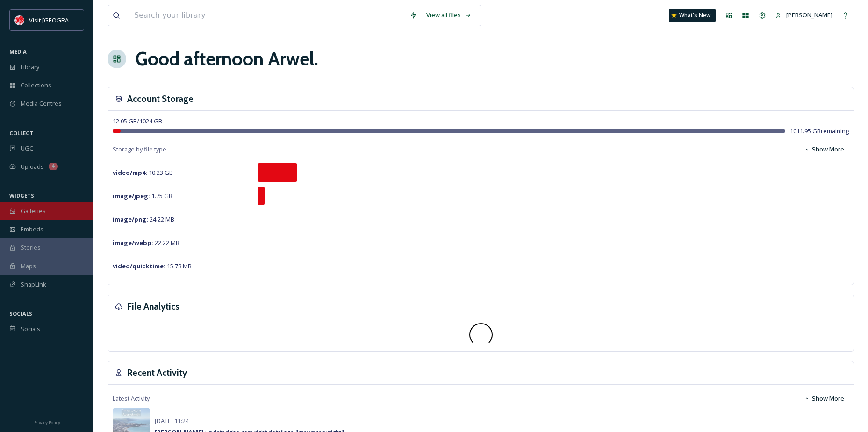 The image size is (868, 432). I want to click on strong: video/quicktime :, so click(139, 266).